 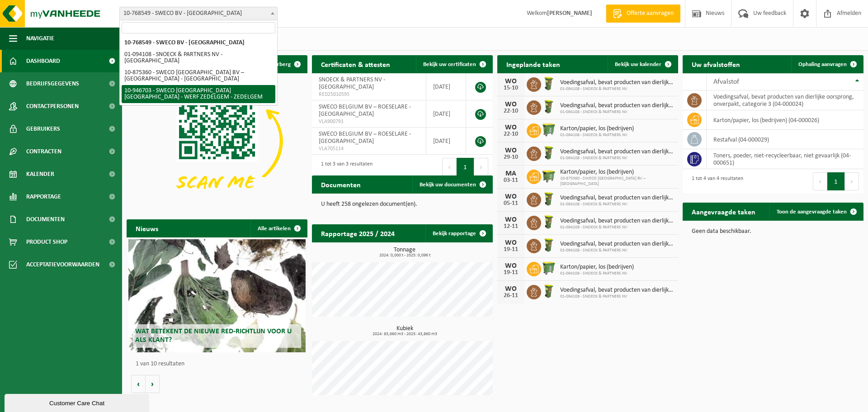 What do you see at coordinates (549, 176) in the screenshot?
I see `img: WB-1100-HPE-GN-50` at bounding box center [549, 176].